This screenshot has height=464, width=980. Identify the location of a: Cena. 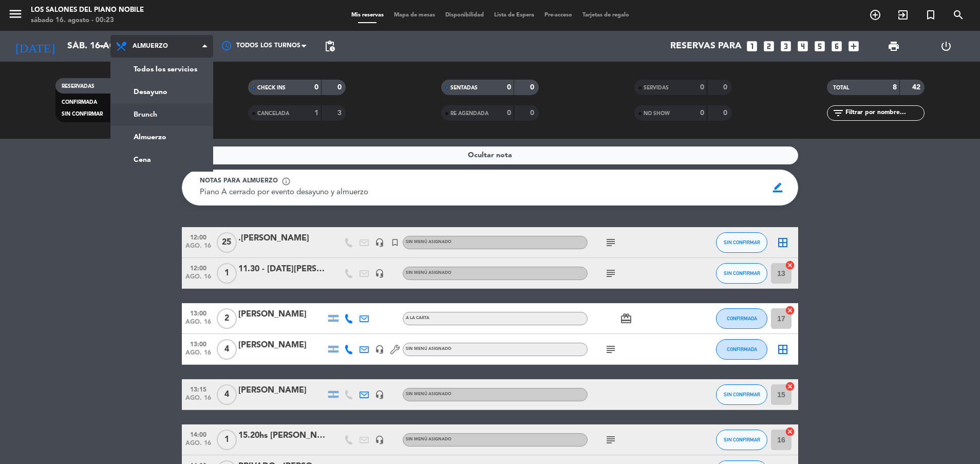
(162, 160).